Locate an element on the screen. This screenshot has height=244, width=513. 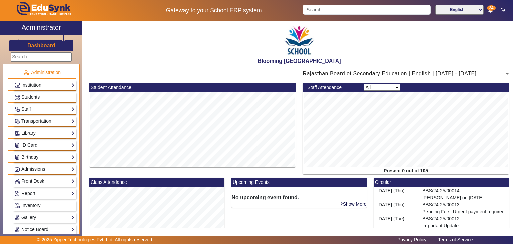
div: Present 0 out of 105 is located at coordinates (405, 171).